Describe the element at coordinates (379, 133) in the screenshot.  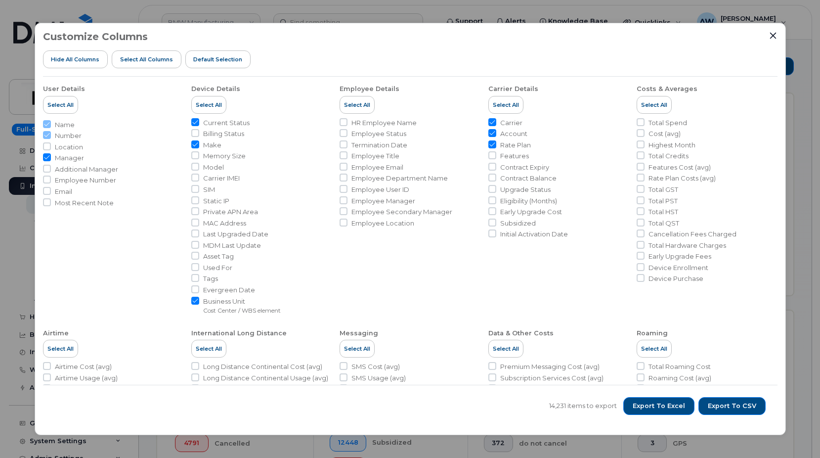
I see `span: Employee Status` at that location.